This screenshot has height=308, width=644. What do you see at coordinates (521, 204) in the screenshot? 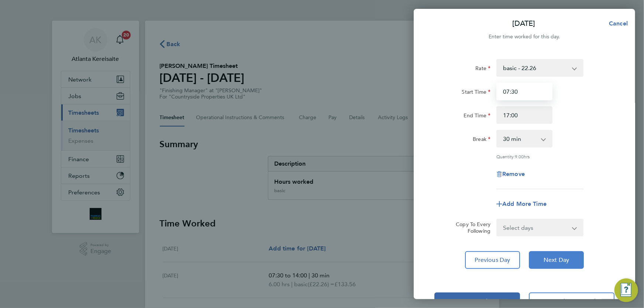
I see `button: Add More Time` at bounding box center [521, 204].